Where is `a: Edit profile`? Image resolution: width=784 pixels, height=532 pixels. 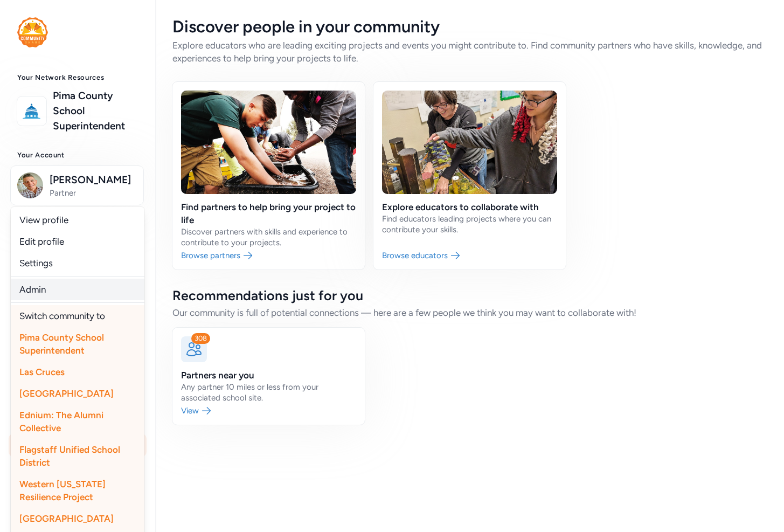 a: Edit profile is located at coordinates (77, 241).